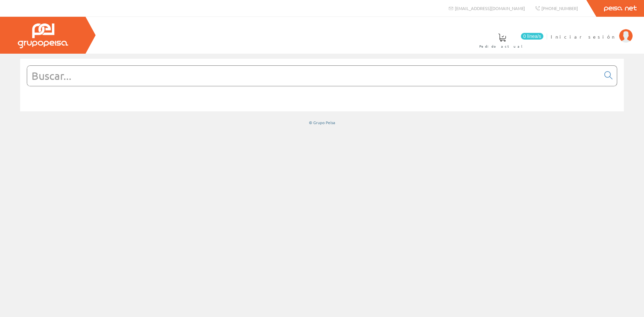 The height and width of the screenshot is (317, 644). What do you see at coordinates (592, 31) in the screenshot?
I see `a: Iniciar sesión` at bounding box center [592, 31].